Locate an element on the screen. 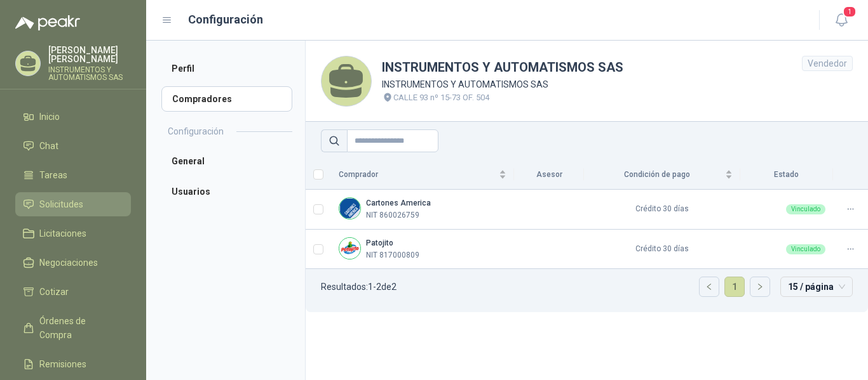 This screenshot has height=380, width=868. a: Chat is located at coordinates (73, 146).